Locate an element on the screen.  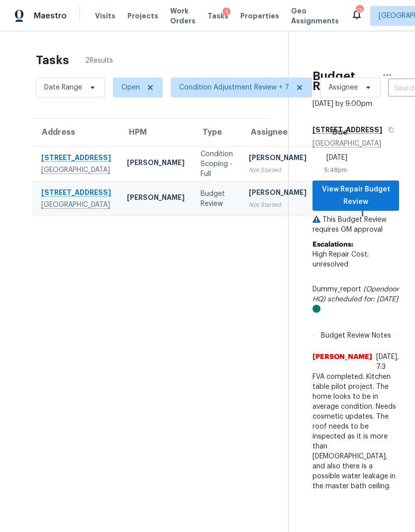
span: Projects is located at coordinates (142, 16).